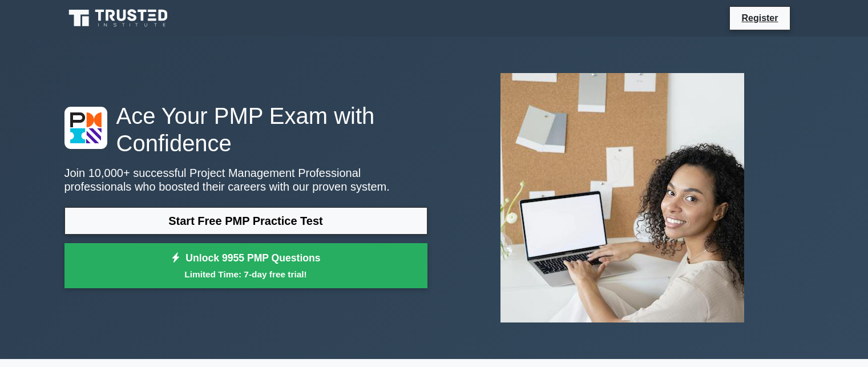 The height and width of the screenshot is (367, 868). Describe the element at coordinates (246, 266) in the screenshot. I see `a: Unlock 9955 PMP QuestionsLimited Time: 7-day free trial!` at that location.